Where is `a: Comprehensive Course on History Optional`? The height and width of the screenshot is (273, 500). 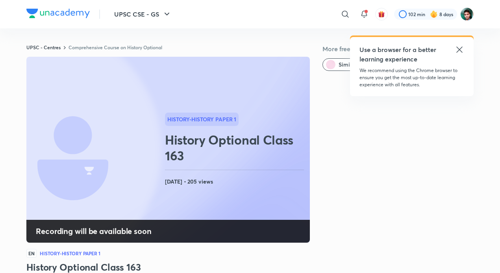 a: Comprehensive Course on History Optional is located at coordinates (115, 47).